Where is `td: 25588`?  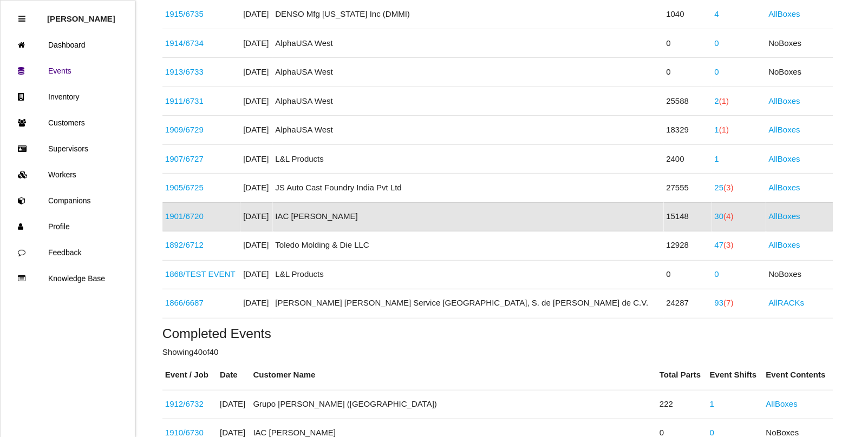
td: 25588 is located at coordinates (688, 101).